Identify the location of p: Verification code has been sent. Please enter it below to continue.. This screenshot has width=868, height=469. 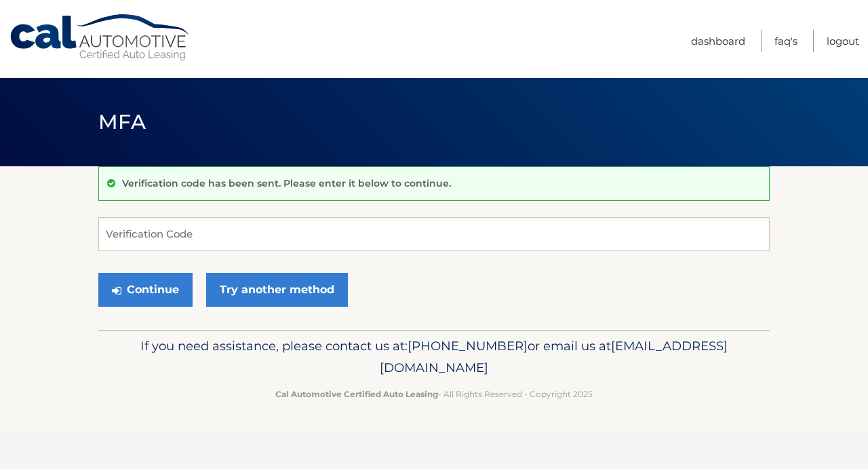
(286, 183).